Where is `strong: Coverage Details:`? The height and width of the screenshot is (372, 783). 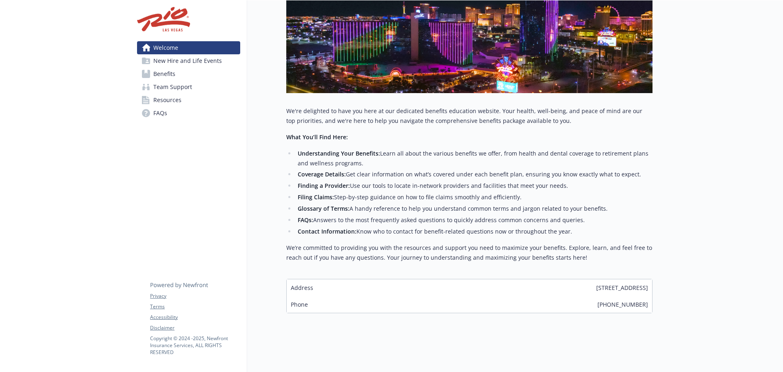 strong: Coverage Details: is located at coordinates (322, 174).